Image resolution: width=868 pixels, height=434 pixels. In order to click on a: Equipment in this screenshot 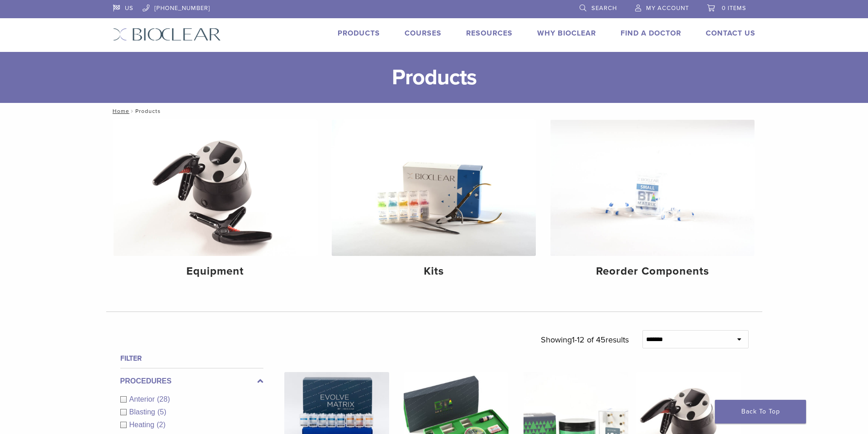, I will do `click(215, 203)`.